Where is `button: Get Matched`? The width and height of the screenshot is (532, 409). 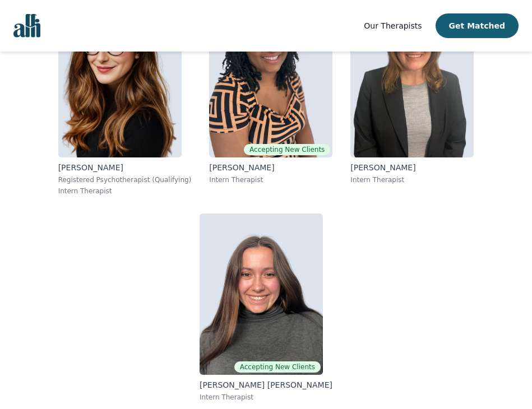 button: Get Matched is located at coordinates (477, 26).